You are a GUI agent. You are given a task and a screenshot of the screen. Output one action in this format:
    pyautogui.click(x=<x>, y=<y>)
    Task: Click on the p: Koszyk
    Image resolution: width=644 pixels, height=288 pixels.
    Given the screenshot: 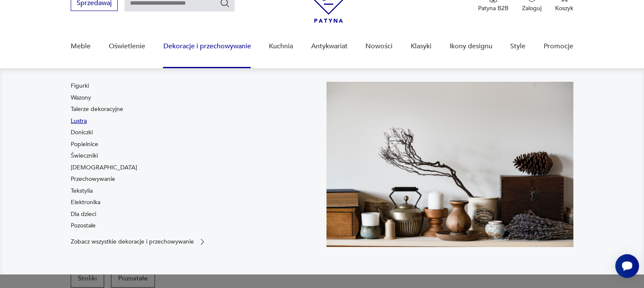 What is the action you would take?
    pyautogui.click(x=564, y=8)
    